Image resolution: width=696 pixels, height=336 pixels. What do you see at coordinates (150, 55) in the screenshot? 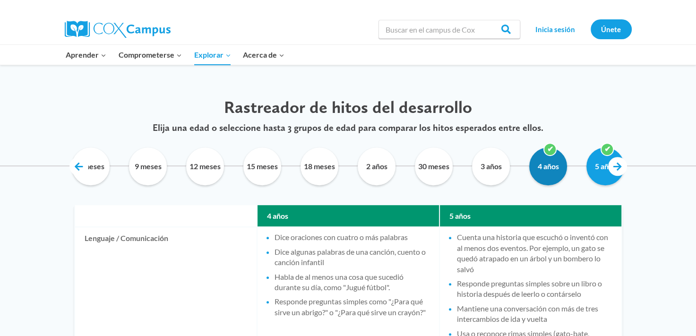
I see `button: Menú secundario de Engage` at bounding box center [150, 55].